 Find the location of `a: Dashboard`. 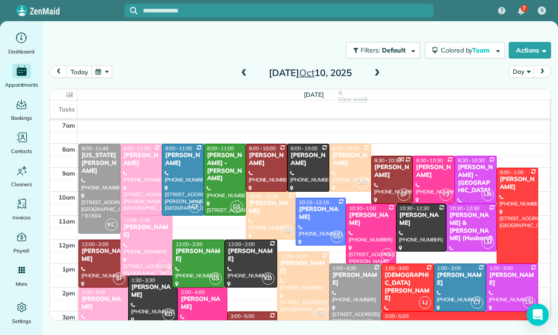

a: Dashboard is located at coordinates (21, 43).